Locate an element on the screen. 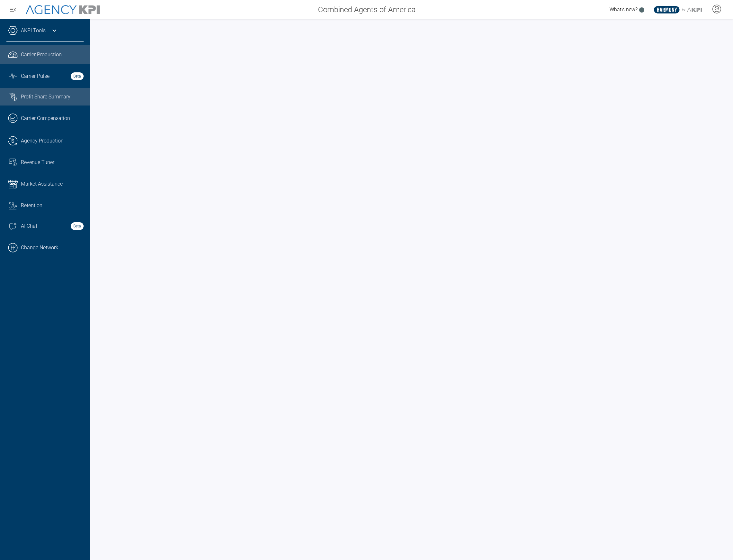 This screenshot has height=560, width=733. span: Agency Production is located at coordinates (42, 141).